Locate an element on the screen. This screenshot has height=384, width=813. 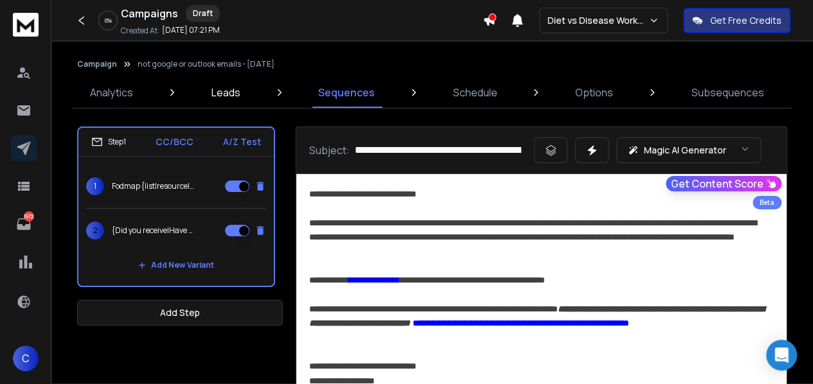
li: Step1CC/BCCA/Z Test1Fodmap {list|resource|plan} {question|inquiry|received} {{firstName}}2{Did yo... is located at coordinates (176, 207).